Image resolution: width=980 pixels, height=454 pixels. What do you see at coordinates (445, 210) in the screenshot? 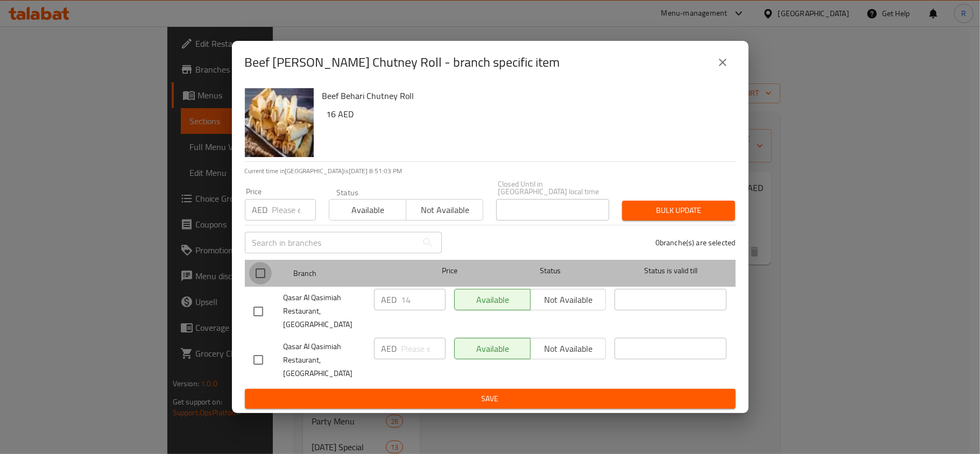
I see `button: Not available` at bounding box center [445, 210].